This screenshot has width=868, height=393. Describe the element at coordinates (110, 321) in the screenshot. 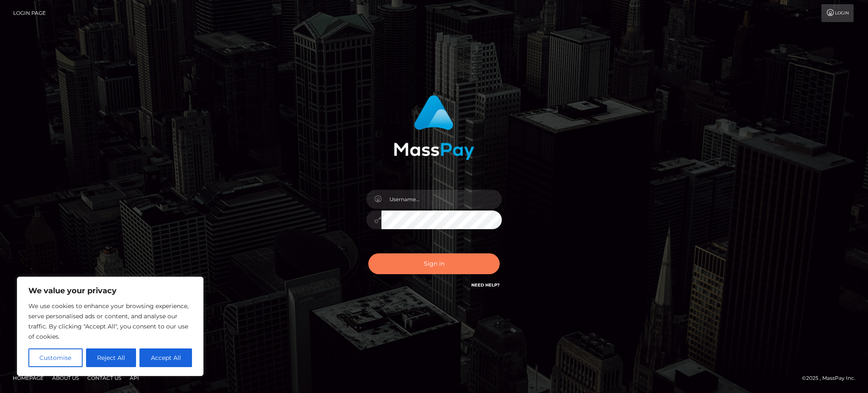

I see `p: We use cookies to enhance your browsing experience, serve personalised ads or content, and analys...` at that location.